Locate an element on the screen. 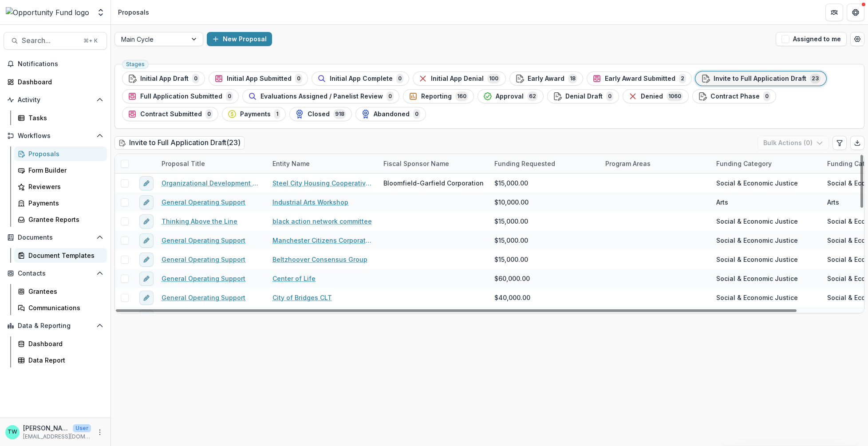 The height and width of the screenshot is (446, 868). span: Documents is located at coordinates (55, 237).